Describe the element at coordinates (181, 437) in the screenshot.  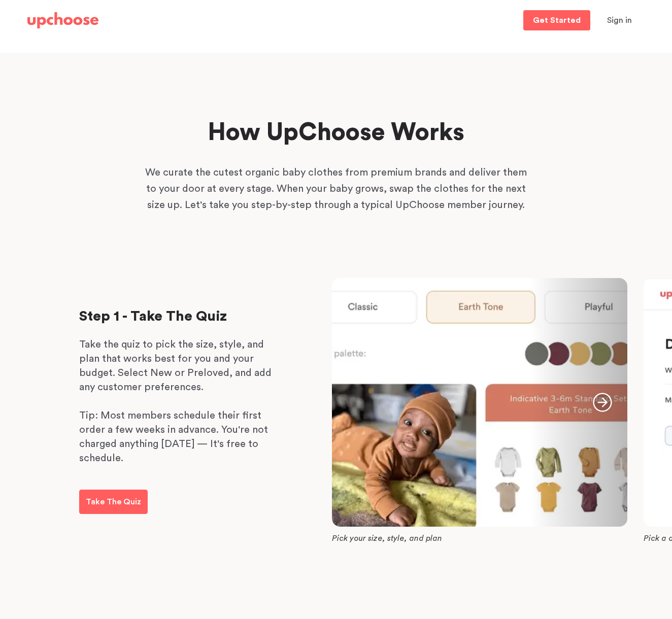
I see `p: Tip: Most members schedule their first order a few weeks in advance. You're not charged anything ...` at that location.